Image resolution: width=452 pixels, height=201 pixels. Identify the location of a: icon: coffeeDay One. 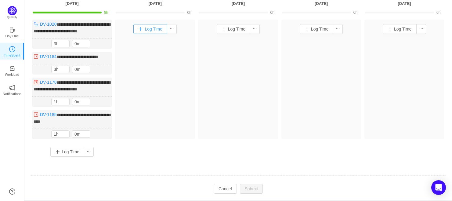
(12, 32).